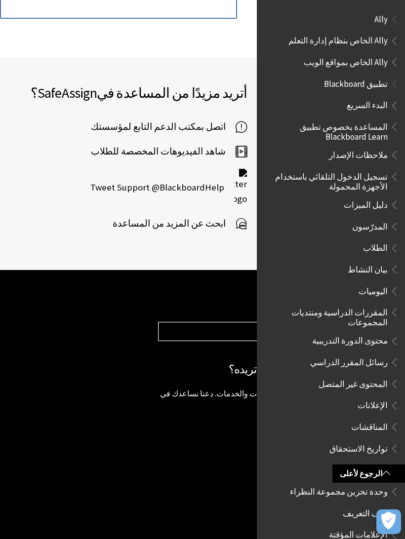 The image size is (405, 539). What do you see at coordinates (169, 152) in the screenshot?
I see `a: شاهد الفيديوهات المخصصة للطلاب` at bounding box center [169, 152].